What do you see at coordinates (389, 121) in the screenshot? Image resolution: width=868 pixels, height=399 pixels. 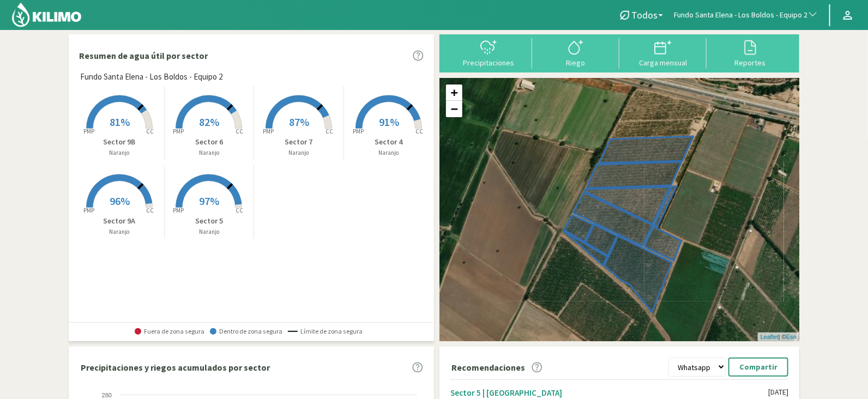 I see `span: 91%` at bounding box center [389, 121].